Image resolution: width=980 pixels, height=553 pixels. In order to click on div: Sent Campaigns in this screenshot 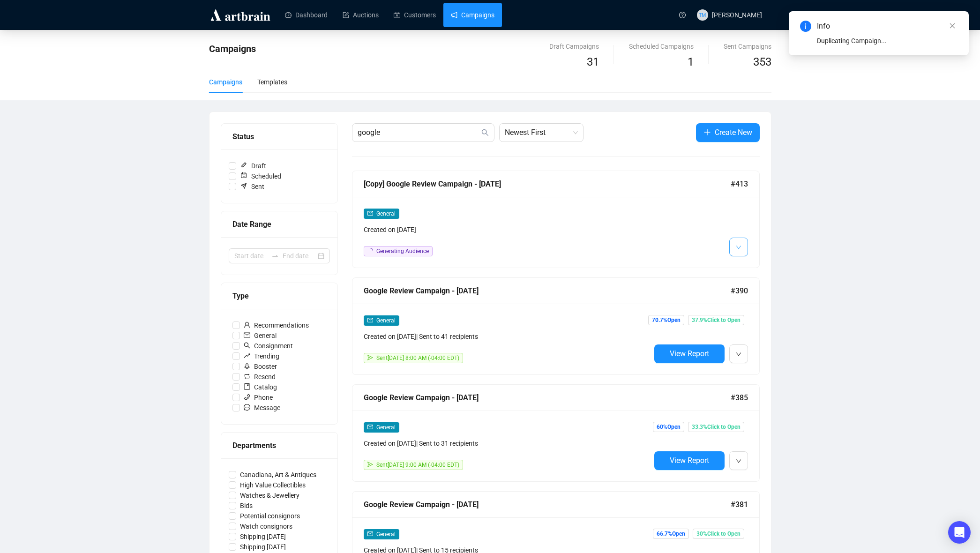, I will do `click(747, 46)`.